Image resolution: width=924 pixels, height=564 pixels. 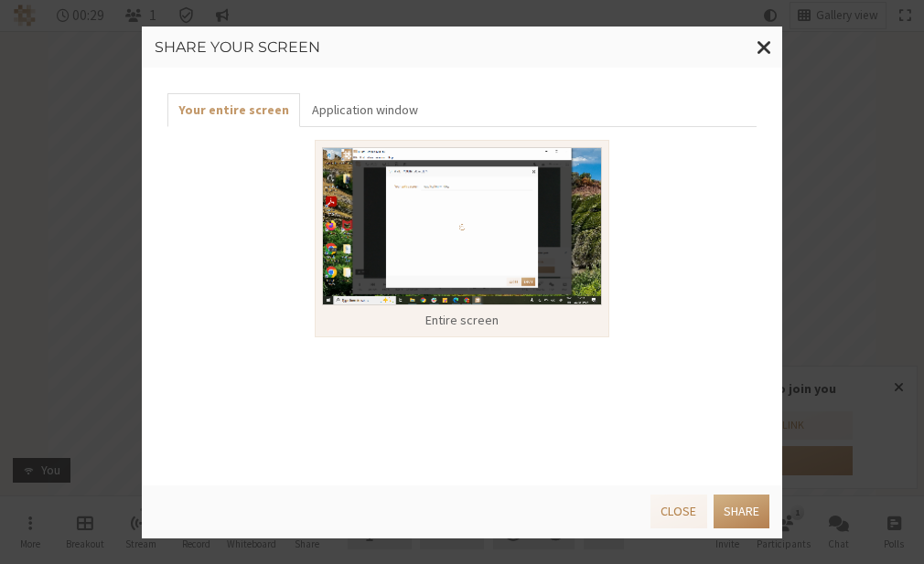 I want to click on img: bmK7hkvCNt2xQ3AMaU0DTD45TpxjBY9mRkTV0or74meCmVVetox3ZCSFbVIio3kEUipRBkQXO3bZu5fN3E1VeaXlmNdBw8wKJ..., so click(x=462, y=226).